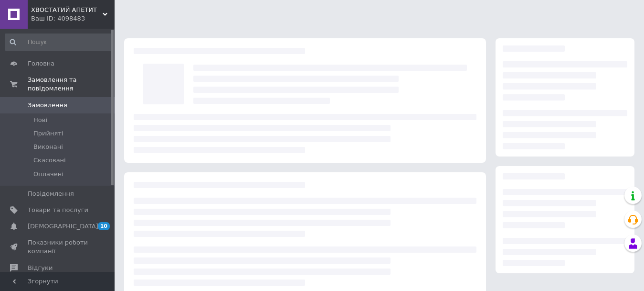 Image resolution: width=644 pixels, height=291 pixels. What do you see at coordinates (58, 209) in the screenshot?
I see `span: Товари та послуги` at bounding box center [58, 209].